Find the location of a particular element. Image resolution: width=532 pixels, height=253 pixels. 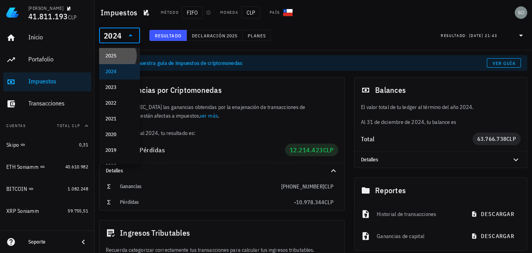

div: Ganancias por Criptomonedas is located at coordinates (222, 90).